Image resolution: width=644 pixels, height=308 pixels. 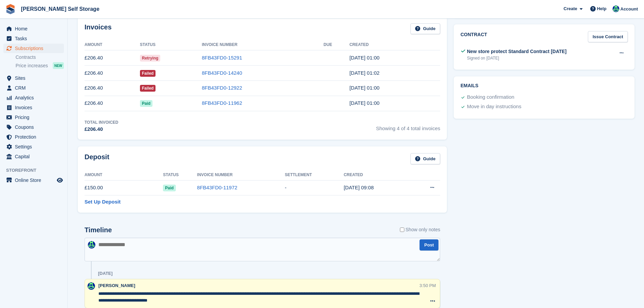 I want to click on input: Show only notes, so click(x=402, y=229).